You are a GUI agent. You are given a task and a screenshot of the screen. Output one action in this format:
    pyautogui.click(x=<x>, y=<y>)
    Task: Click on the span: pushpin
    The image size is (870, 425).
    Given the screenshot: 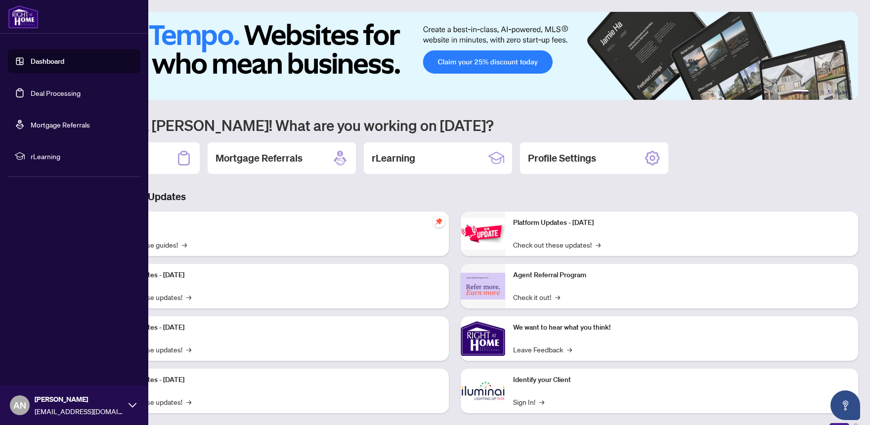 What is the action you would take?
    pyautogui.click(x=439, y=222)
    